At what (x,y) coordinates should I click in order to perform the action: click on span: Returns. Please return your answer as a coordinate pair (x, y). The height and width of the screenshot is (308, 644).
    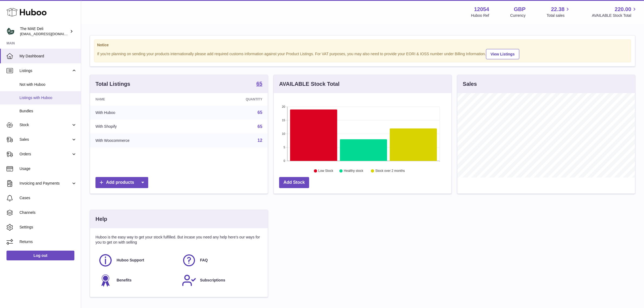
    Looking at the image, I should click on (48, 242).